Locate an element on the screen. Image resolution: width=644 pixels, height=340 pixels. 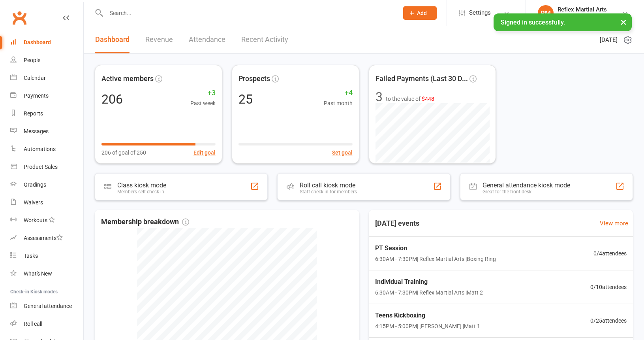
span: +3 is located at coordinates (203, 93).